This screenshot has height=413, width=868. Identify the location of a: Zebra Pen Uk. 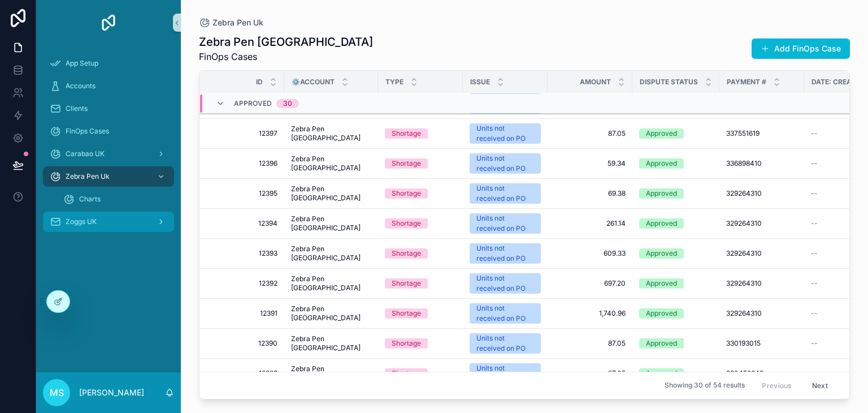
(231, 22).